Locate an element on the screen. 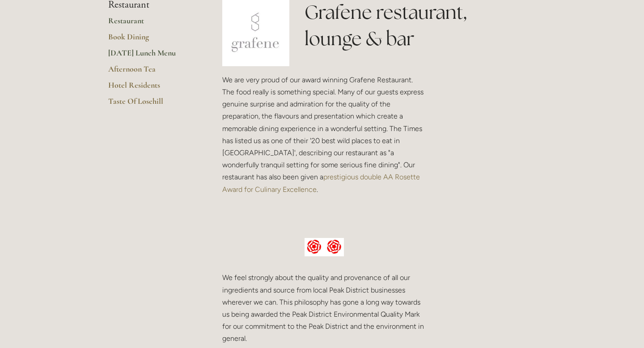 The height and width of the screenshot is (348, 644). p: We are very proud of our award winning Grafene Restaurant. The food really is something special. ... is located at coordinates (324, 135).